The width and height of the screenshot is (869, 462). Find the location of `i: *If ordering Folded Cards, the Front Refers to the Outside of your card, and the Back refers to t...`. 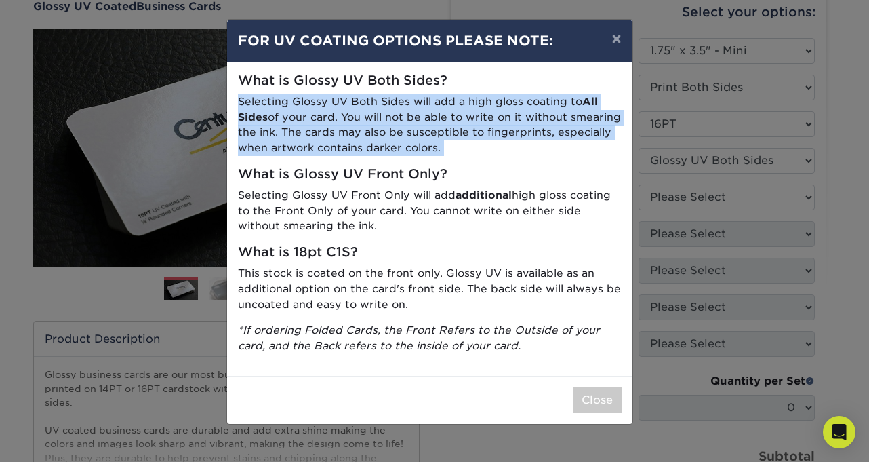

i: *If ordering Folded Cards, the Front Refers to the Outside of your card, and the Back refers to t... is located at coordinates (419, 338).